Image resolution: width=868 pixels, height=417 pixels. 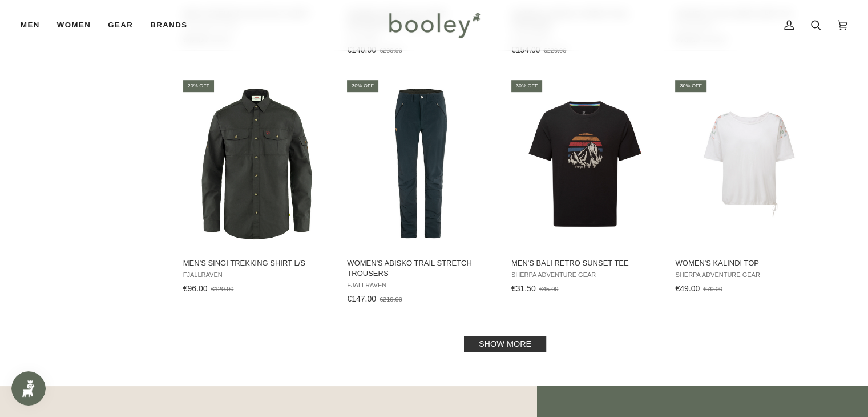 I want to click on span: €120.00, so click(x=222, y=289).